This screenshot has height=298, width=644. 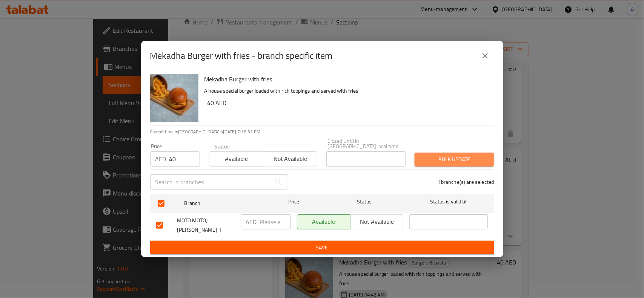 What do you see at coordinates (322, 247) in the screenshot?
I see `button: Save` at bounding box center [322, 247].